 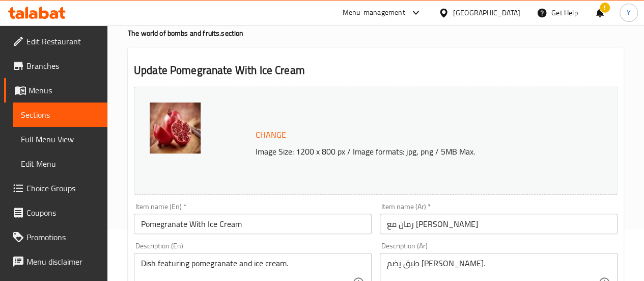 What do you see at coordinates (60, 114) in the screenshot?
I see `span: Sections` at bounding box center [60, 114].